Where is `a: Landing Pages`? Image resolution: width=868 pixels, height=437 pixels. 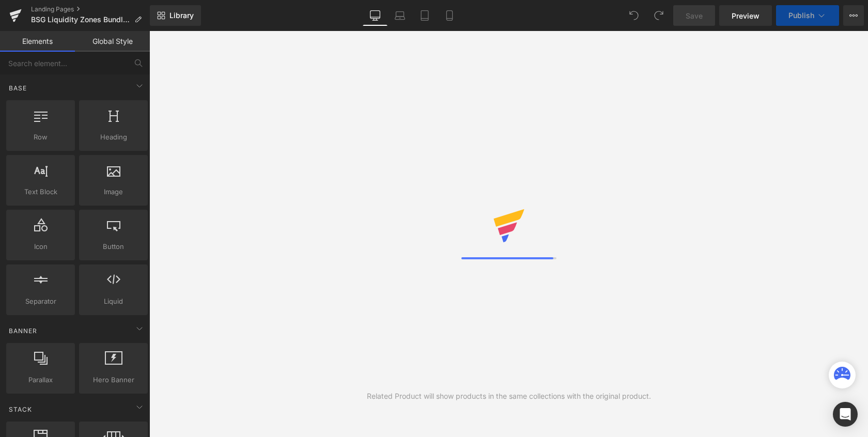 a: Landing Pages is located at coordinates (90, 9).